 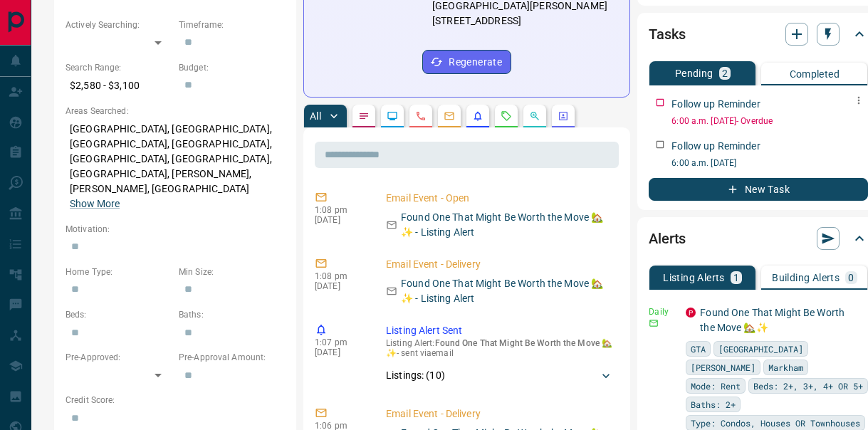 What do you see at coordinates (232, 272) in the screenshot?
I see `p: Min Size:` at bounding box center [232, 272].